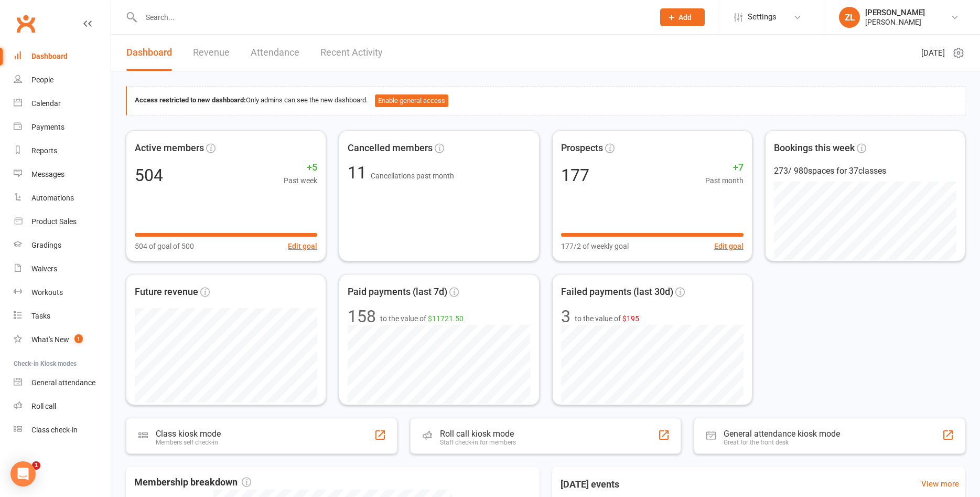 The width and height of the screenshot is (980, 497). What do you see at coordinates (62, 151) in the screenshot?
I see `a: Reports` at bounding box center [62, 151].